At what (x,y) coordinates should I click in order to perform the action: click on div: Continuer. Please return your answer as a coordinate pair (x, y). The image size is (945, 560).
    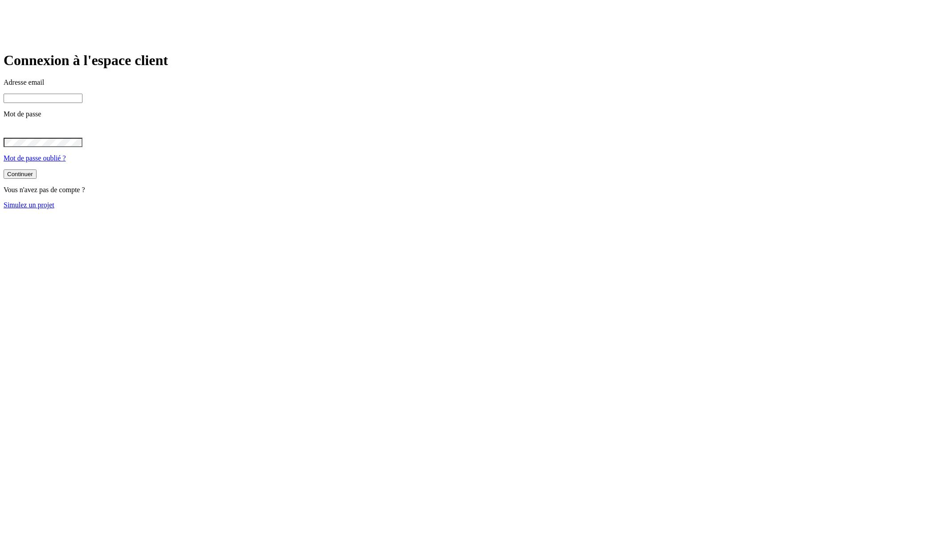
    Looking at the image, I should click on (20, 174).